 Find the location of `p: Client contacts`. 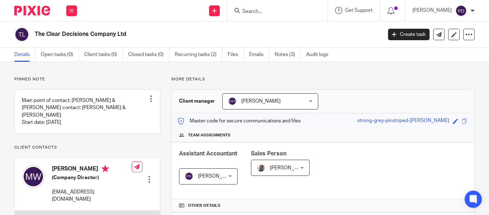

p: Client contacts is located at coordinates (87, 147).